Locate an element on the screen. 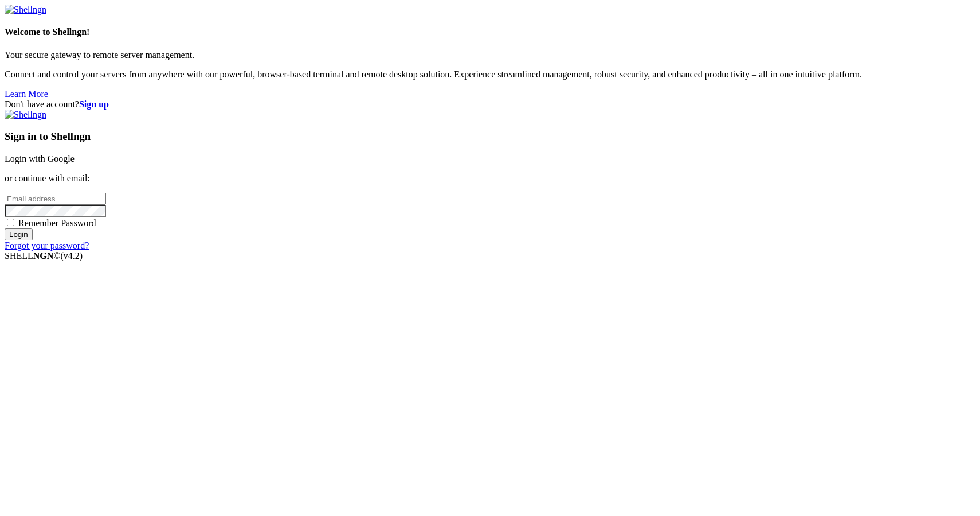  a: Learn More is located at coordinates (26, 94).